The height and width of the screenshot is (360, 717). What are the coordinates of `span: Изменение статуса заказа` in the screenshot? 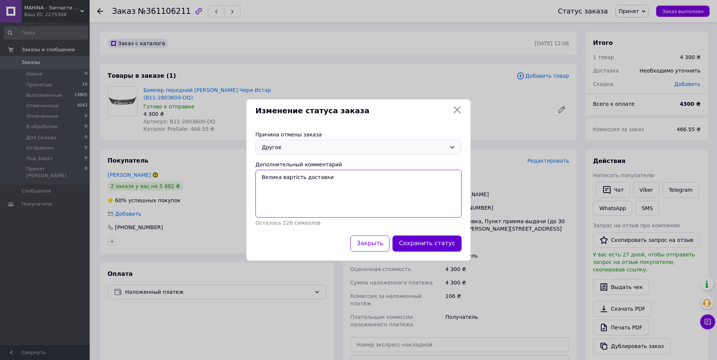 It's located at (353, 111).